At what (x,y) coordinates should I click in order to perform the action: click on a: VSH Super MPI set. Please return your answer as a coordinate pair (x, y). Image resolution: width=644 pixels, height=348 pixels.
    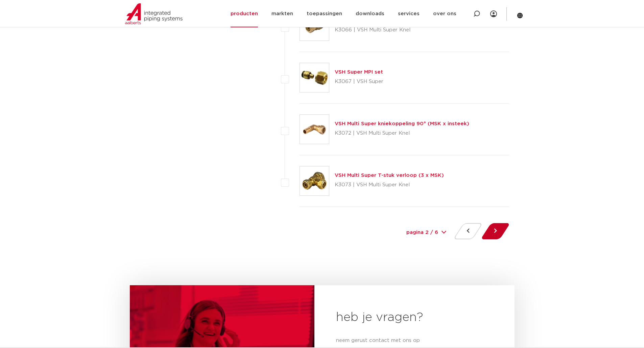
    Looking at the image, I should click on (358, 72).